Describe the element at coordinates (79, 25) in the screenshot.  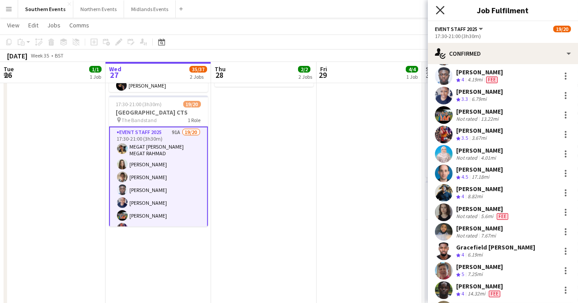
I see `span: Comms` at that location.